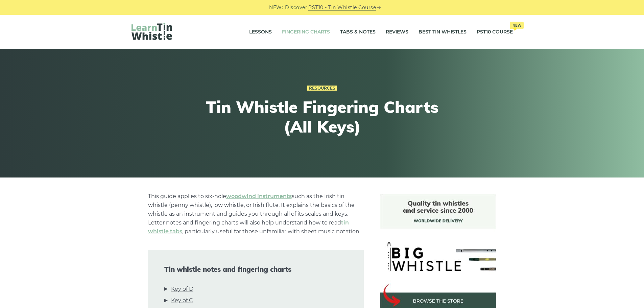  What do you see at coordinates (259, 196) in the screenshot?
I see `a: woodwind instruments` at bounding box center [259, 196].